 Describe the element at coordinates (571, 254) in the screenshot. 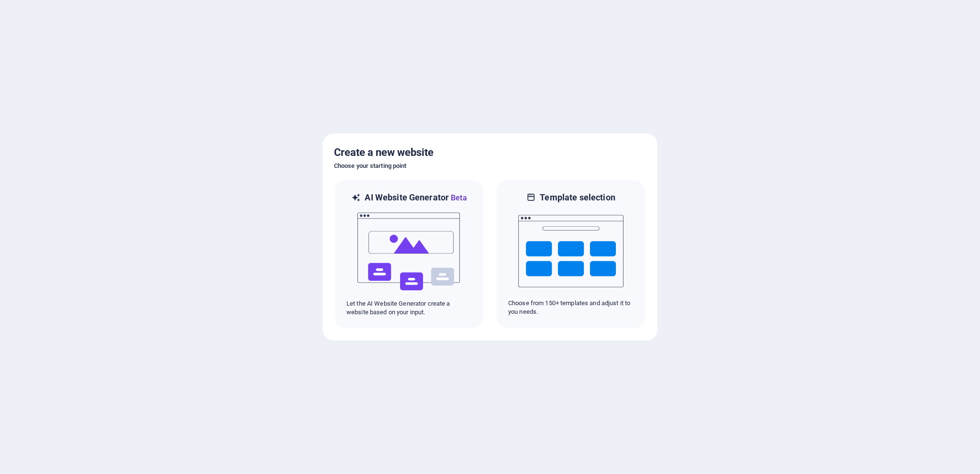

I see `div: Template selectionChoose from 150+ templates and adjust it to you needs.` at that location.